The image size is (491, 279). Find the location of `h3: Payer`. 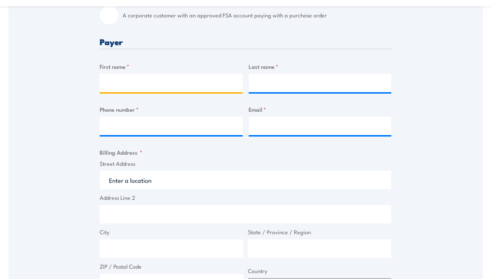

h3: Payer is located at coordinates (245, 41).